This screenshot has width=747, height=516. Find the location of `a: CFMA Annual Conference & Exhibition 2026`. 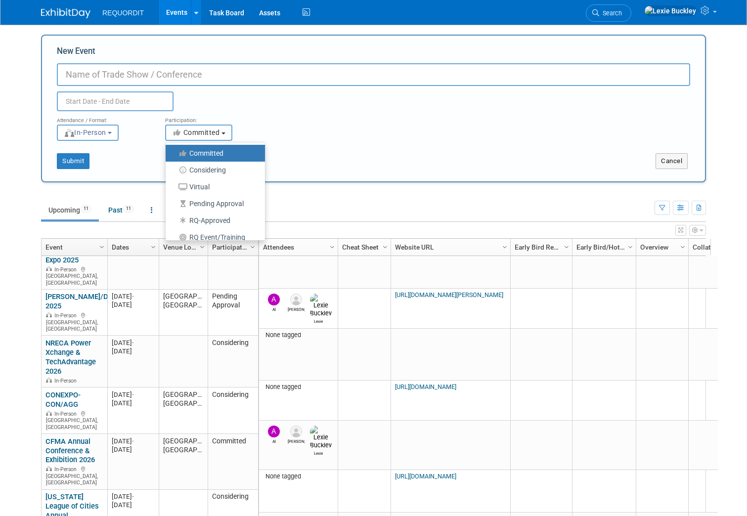

a: CFMA Annual Conference & Exhibition 2026 is located at coordinates (70, 451).